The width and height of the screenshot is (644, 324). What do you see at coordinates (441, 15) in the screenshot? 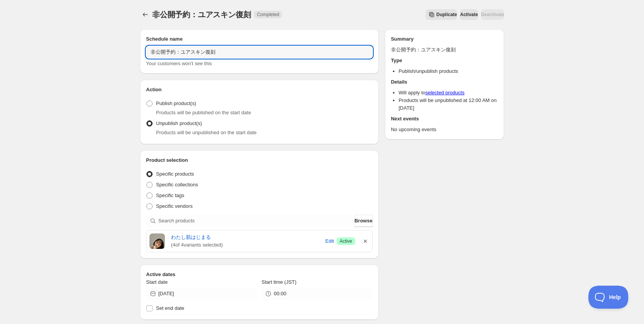
I see `button: Secondary action label` at bounding box center [441, 15].